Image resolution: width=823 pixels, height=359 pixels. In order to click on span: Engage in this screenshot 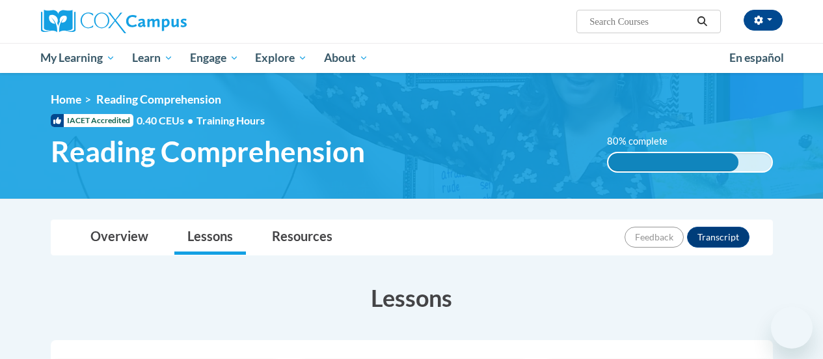, I will do `click(214, 58)`.